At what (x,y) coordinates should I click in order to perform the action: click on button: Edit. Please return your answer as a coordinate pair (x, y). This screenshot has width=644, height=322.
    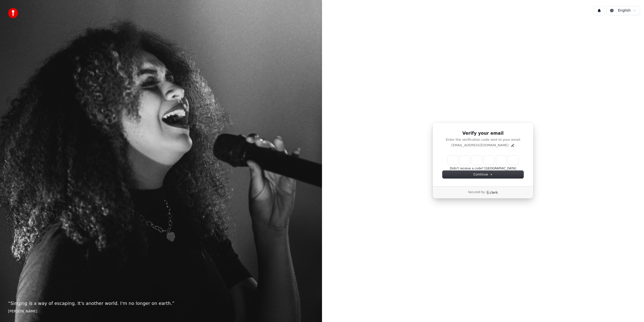
    Looking at the image, I should click on (513, 145).